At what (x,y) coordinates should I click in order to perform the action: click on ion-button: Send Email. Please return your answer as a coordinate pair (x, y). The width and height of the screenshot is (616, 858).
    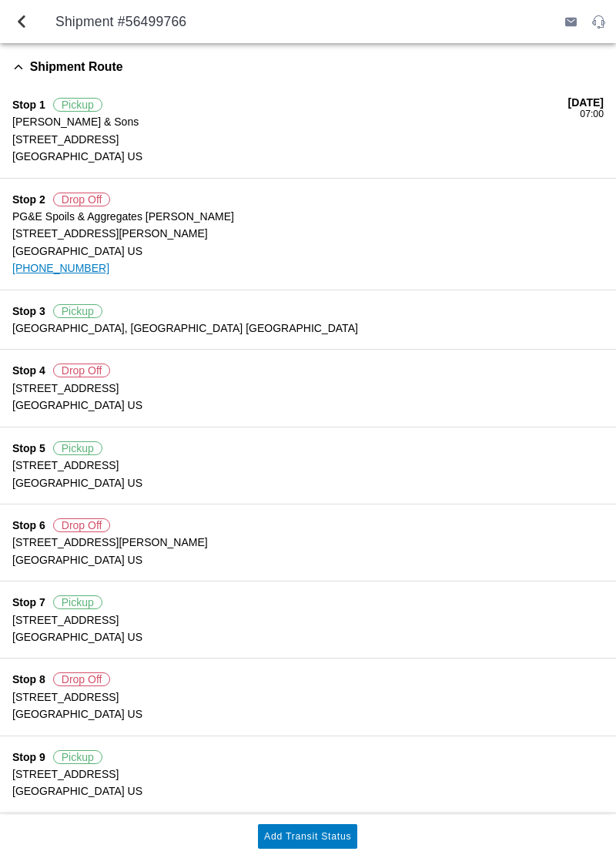
    Looking at the image, I should click on (571, 22).